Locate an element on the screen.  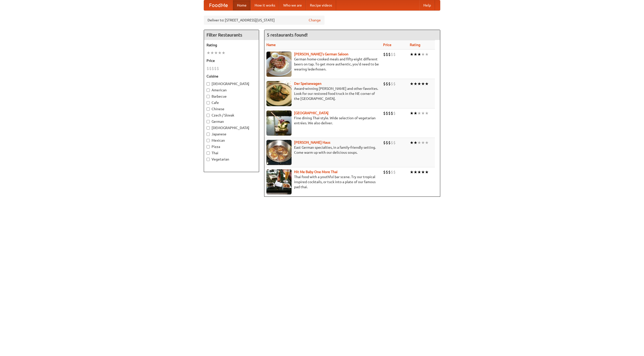
a: Price is located at coordinates (387, 45).